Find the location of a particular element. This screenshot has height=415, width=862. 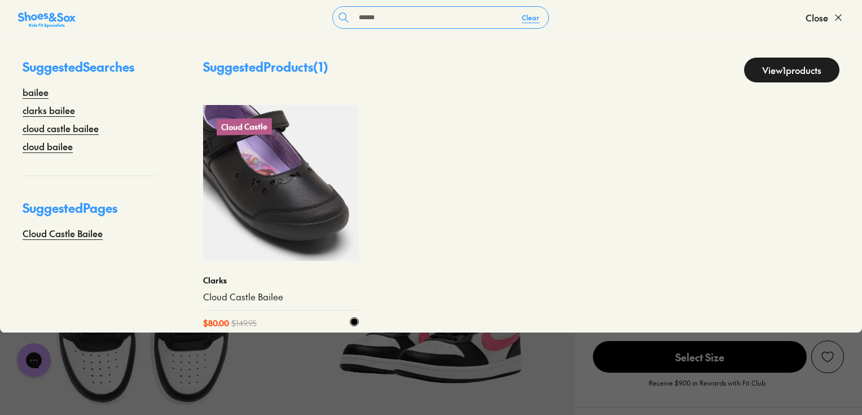

a: Shoes &amp; Sox is located at coordinates (47, 17).